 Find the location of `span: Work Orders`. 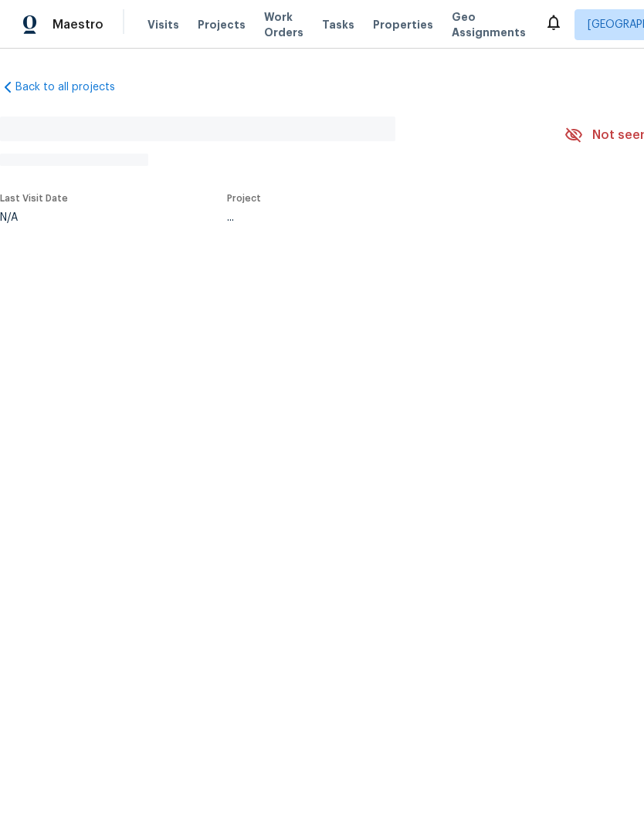

span: Work Orders is located at coordinates (283, 25).